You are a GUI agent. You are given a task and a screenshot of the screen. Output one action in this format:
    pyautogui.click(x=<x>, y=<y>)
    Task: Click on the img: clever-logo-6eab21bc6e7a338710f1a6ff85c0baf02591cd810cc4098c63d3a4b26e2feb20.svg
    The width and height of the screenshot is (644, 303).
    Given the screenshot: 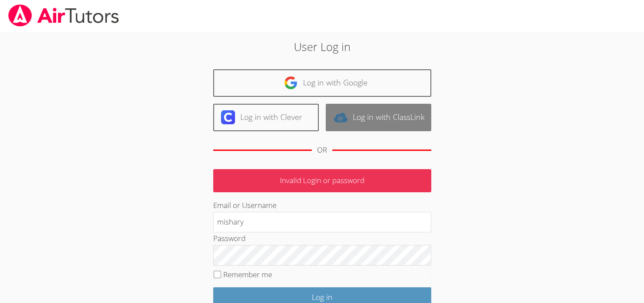 What is the action you would take?
    pyautogui.click(x=228, y=117)
    